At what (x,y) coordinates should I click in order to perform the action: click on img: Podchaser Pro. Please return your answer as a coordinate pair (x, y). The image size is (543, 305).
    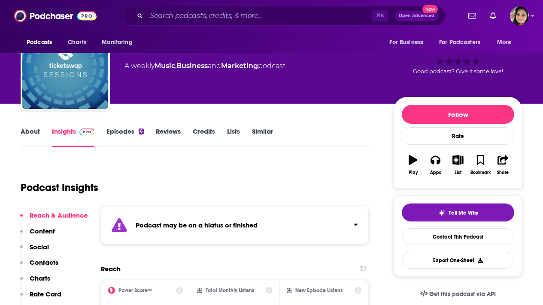
    Looking at the image, I should click on (87, 132).